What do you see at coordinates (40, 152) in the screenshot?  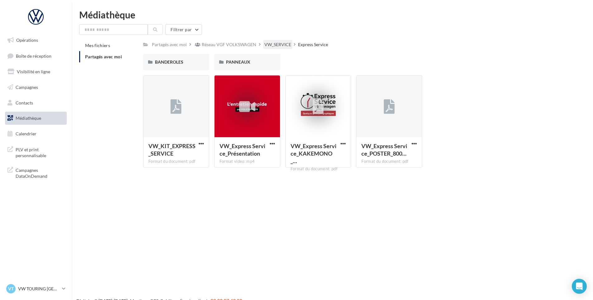 I see `span: PLV et print personnalisable` at bounding box center [40, 152].